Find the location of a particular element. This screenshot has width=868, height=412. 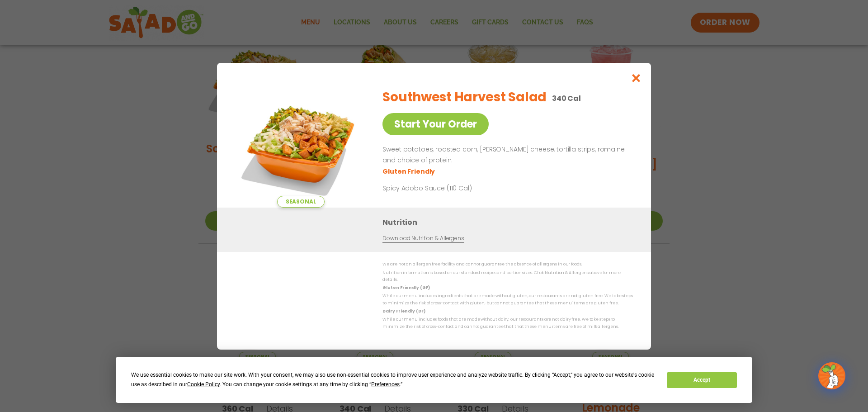

p: While our menu includes foods that are made without dairy, our restaurants are not dairy free. We... is located at coordinates (508, 323).